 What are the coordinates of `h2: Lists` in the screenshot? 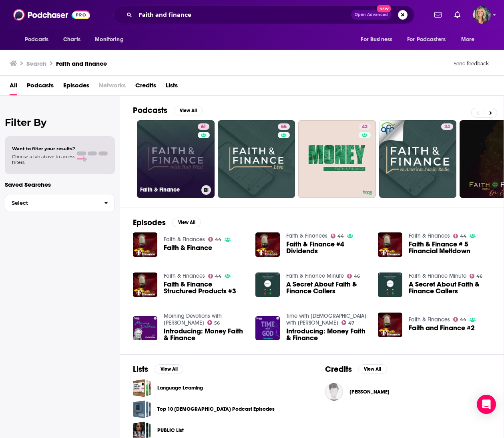 It's located at (140, 369).